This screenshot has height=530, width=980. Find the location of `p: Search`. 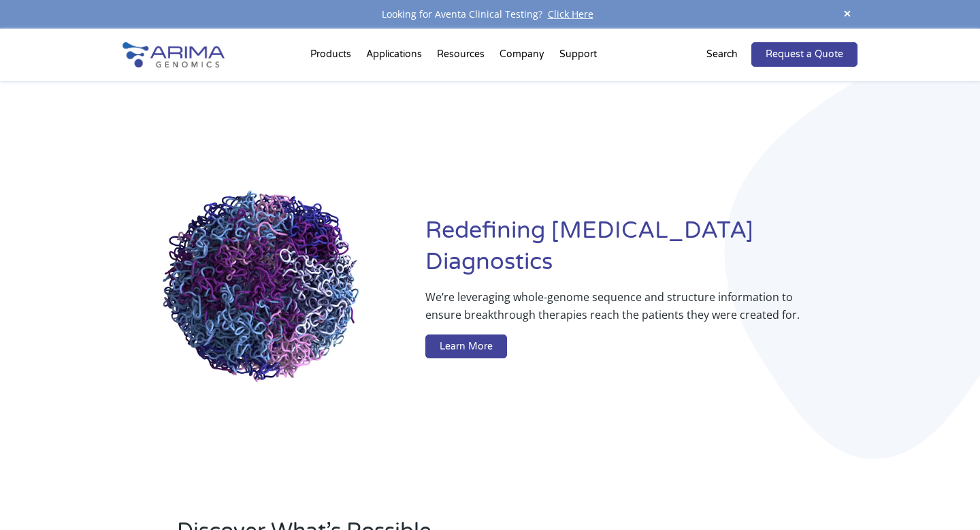

p: Search is located at coordinates (722, 55).